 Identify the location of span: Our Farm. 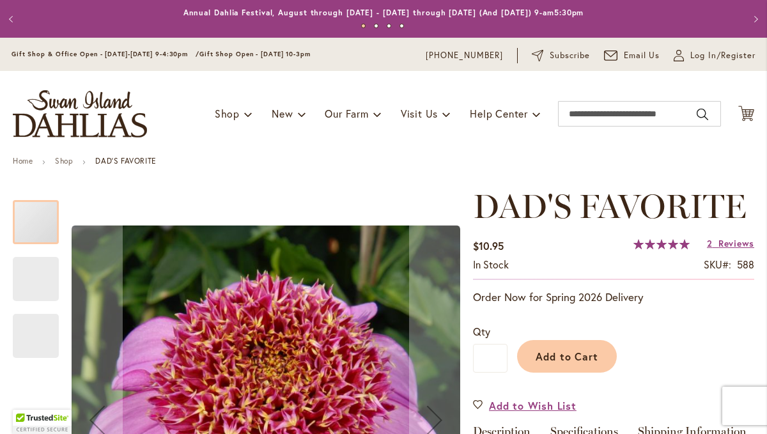
(347, 113).